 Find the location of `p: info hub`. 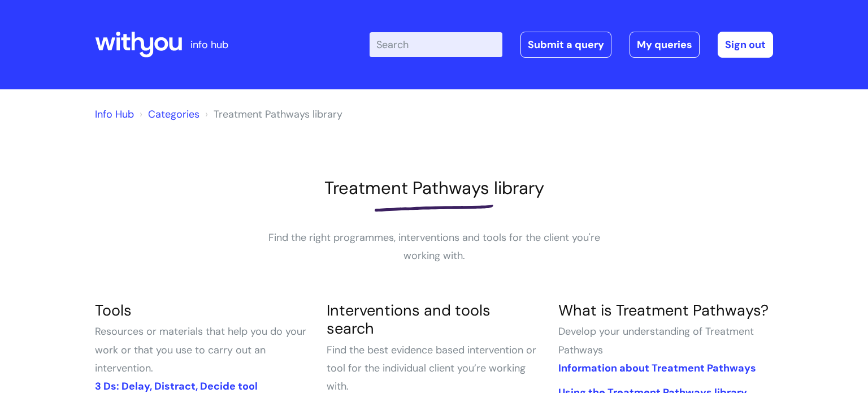

p: info hub is located at coordinates (209, 44).